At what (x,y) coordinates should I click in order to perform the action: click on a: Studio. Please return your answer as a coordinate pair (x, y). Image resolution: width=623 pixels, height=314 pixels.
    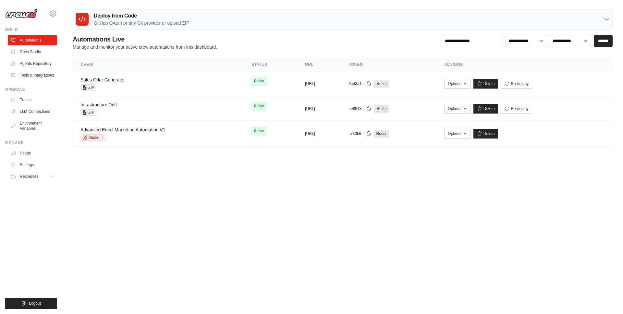
    Looking at the image, I should click on (93, 138).